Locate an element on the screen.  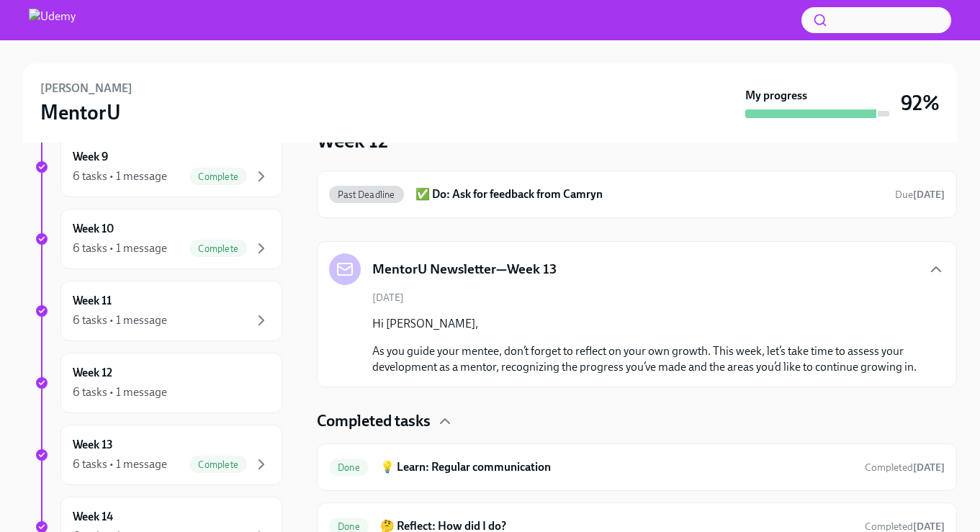
h6: ✅ Do: Ask for feedback from Camryn is located at coordinates (649, 194).